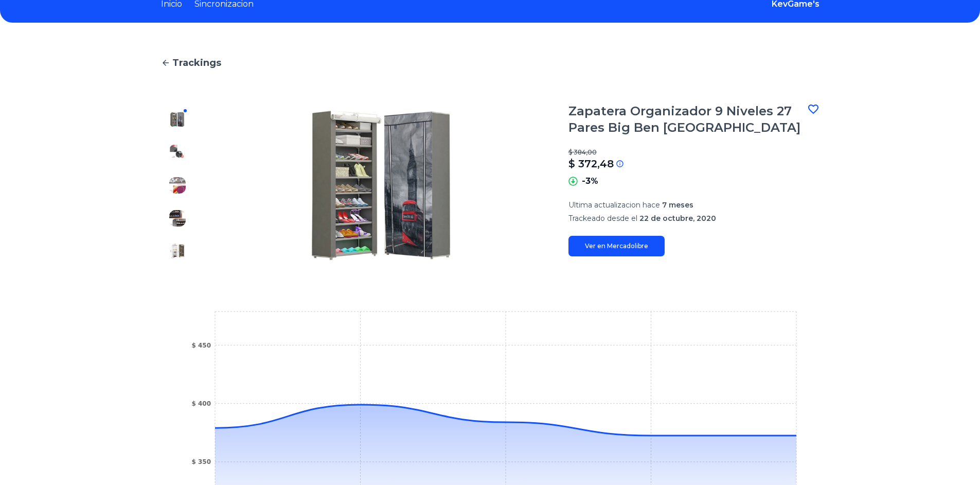 The image size is (980, 485). Describe the element at coordinates (614, 205) in the screenshot. I see `span: Ultima actualizacion hace` at that location.